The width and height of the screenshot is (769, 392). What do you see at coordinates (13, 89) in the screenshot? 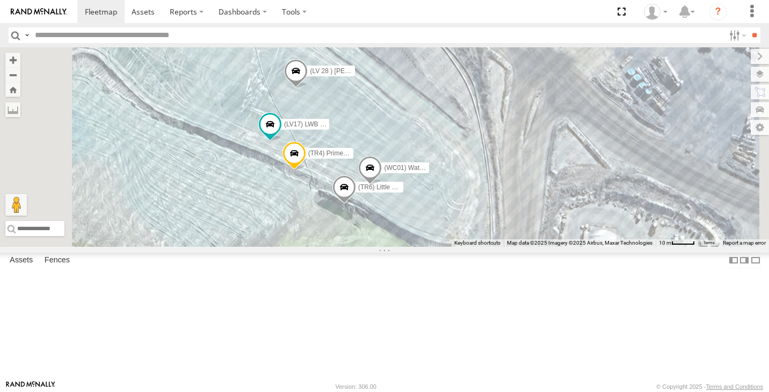
I see `button: Zoom Home` at bounding box center [13, 89].